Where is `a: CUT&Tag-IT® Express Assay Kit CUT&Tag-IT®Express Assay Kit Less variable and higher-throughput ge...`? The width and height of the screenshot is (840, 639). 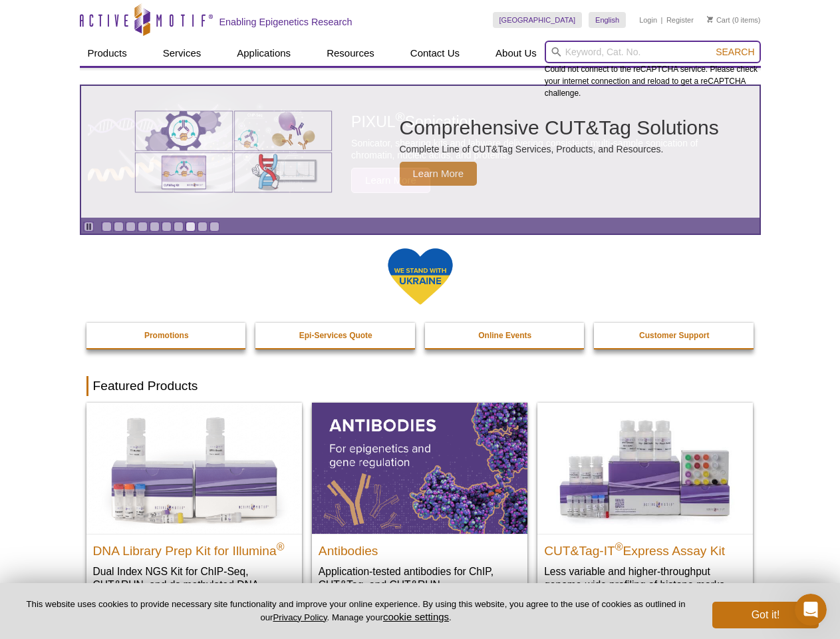 a: CUT&Tag-IT® Express Assay Kit CUT&Tag-IT®Express Assay Kit Less variable and higher-throughput ge... is located at coordinates (645, 503).